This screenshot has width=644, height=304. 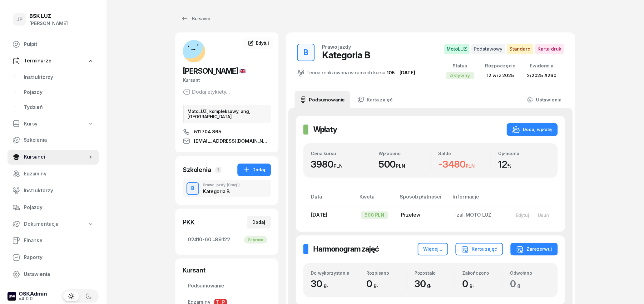 I want to click on div: v4.0.0, so click(x=33, y=299).